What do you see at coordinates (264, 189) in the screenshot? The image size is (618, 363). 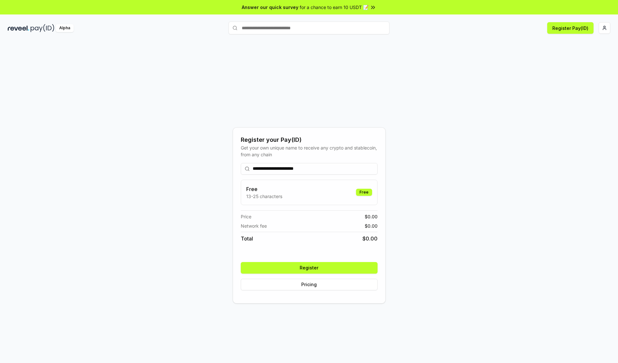 I see `h3: Free` at bounding box center [264, 189].